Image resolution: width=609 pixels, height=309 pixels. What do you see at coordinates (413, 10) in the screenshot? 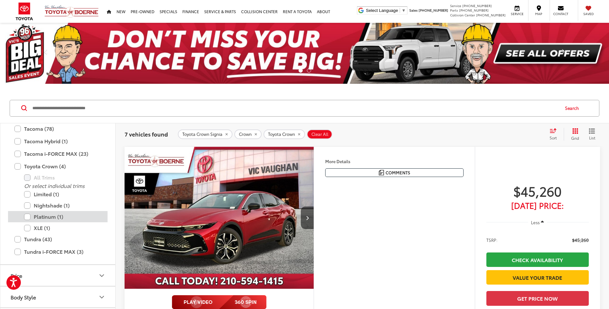
I see `span: Sales` at bounding box center [413, 10].